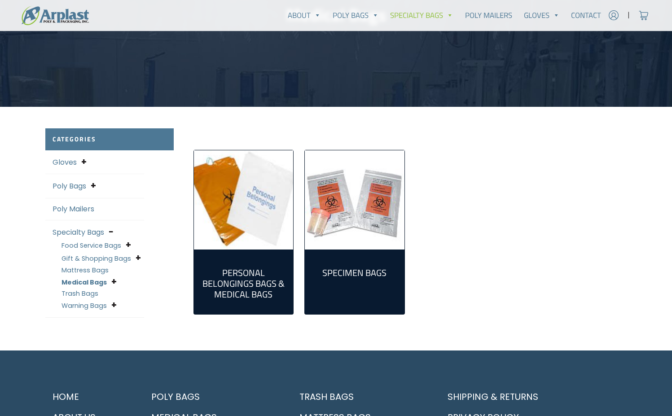 The height and width of the screenshot is (416, 672). What do you see at coordinates (84, 306) in the screenshot?
I see `a: Warning Bags` at bounding box center [84, 306].